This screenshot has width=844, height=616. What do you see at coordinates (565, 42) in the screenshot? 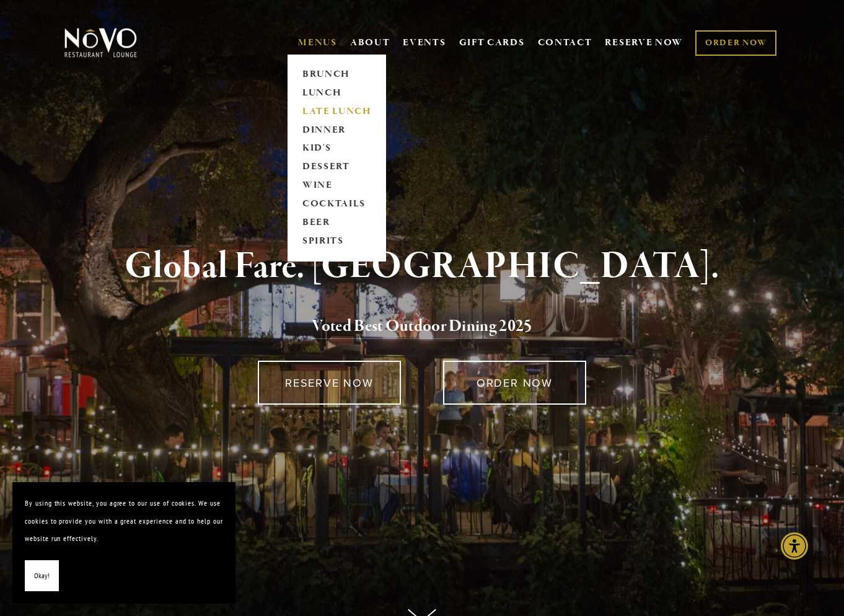
I see `a: CONTACT` at bounding box center [565, 42].